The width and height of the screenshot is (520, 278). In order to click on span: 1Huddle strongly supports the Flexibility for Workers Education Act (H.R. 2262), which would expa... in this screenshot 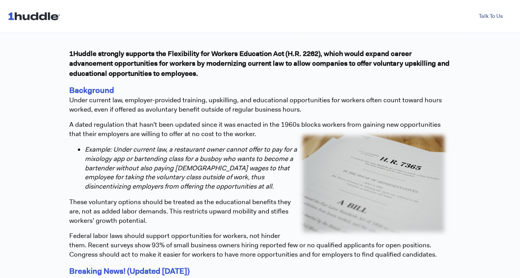, I will do `click(259, 63)`.